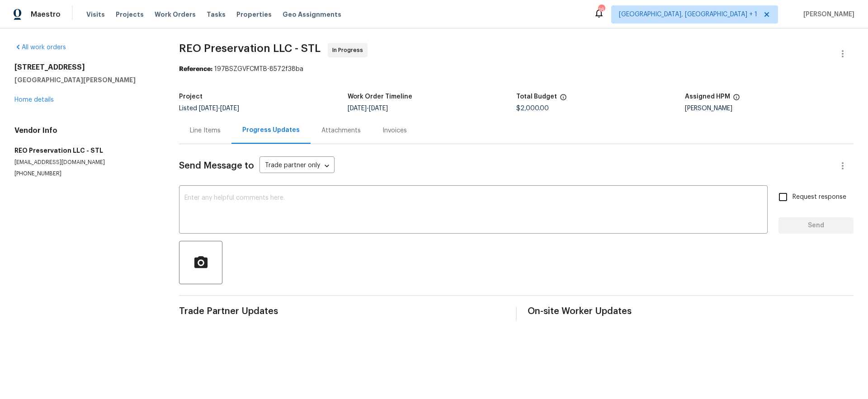  I want to click on span: Visits, so click(96, 15).